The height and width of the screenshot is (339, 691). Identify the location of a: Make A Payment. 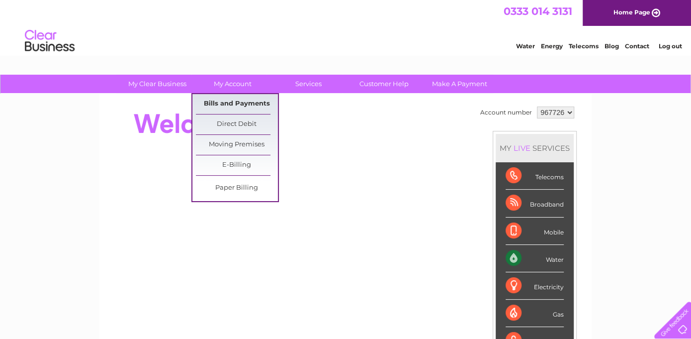
(459, 84).